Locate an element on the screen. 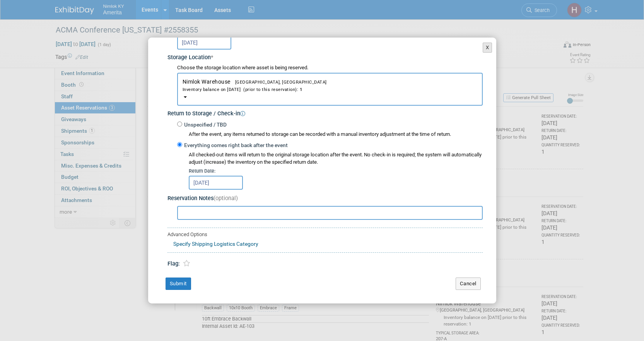  div: Return Date: is located at coordinates (336, 171).